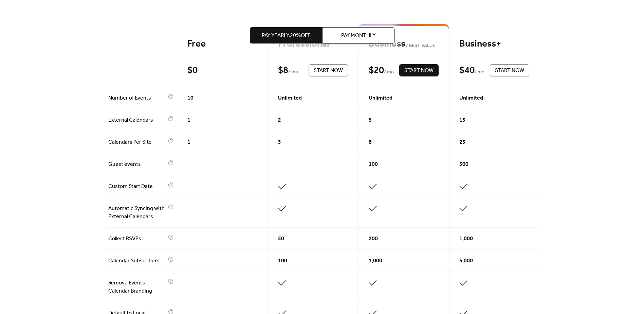  What do you see at coordinates (137, 213) in the screenshot?
I see `span: Automatic Syncing with External Calendars` at bounding box center [137, 213].